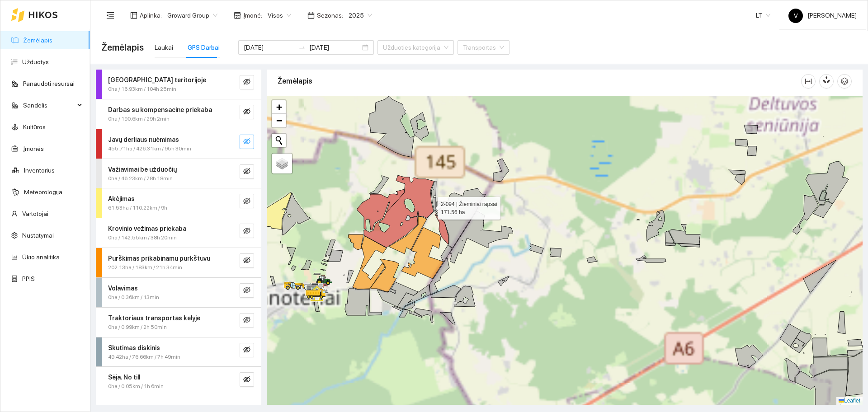 This screenshot has width=868, height=412. I want to click on span: 0ha / 0.36km / 13min, so click(133, 297).